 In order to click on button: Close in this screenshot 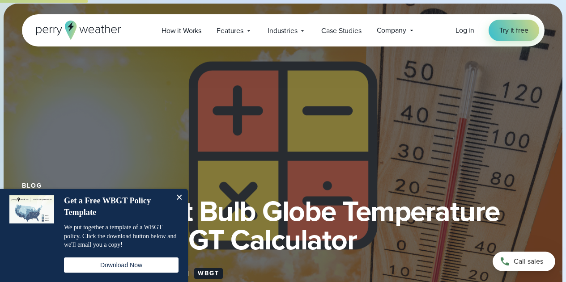, I will do `click(179, 198)`.